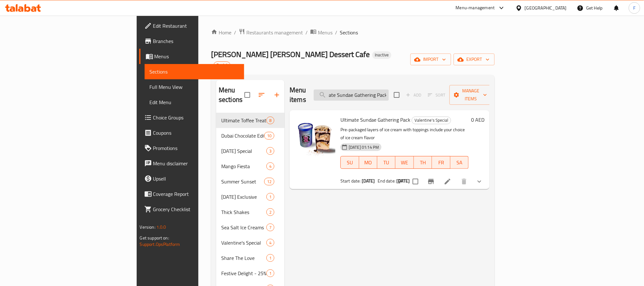  What do you see at coordinates (196, 163) in the screenshot?
I see `span: Menu disclaimer` at bounding box center [196, 163].